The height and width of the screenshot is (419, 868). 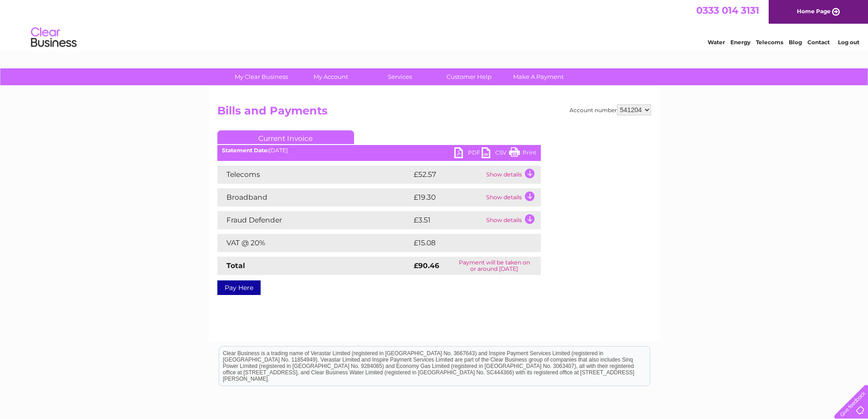 I want to click on a: My Clear Business, so click(x=261, y=77).